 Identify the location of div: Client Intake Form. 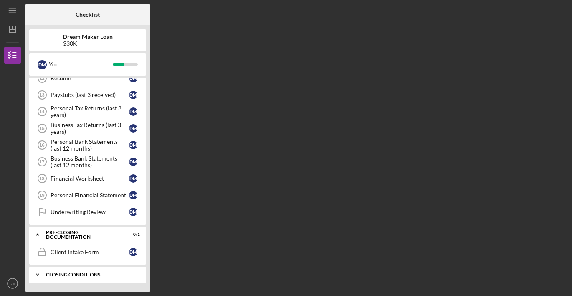
(90, 252).